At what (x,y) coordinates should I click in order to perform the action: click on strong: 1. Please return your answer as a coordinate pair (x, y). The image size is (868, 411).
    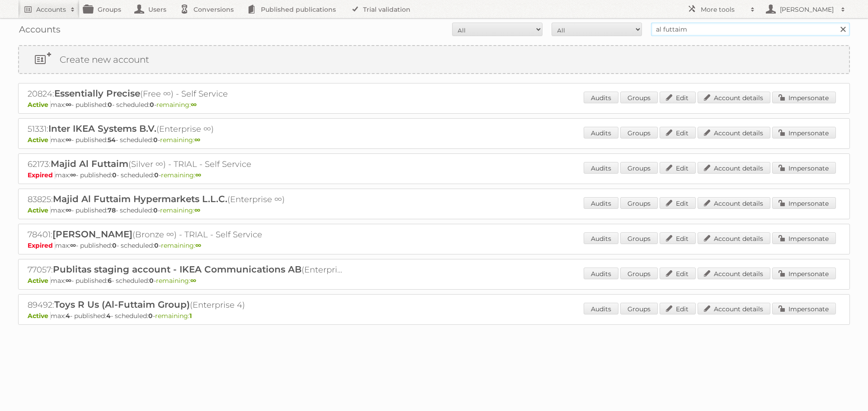
    Looking at the image, I should click on (191, 316).